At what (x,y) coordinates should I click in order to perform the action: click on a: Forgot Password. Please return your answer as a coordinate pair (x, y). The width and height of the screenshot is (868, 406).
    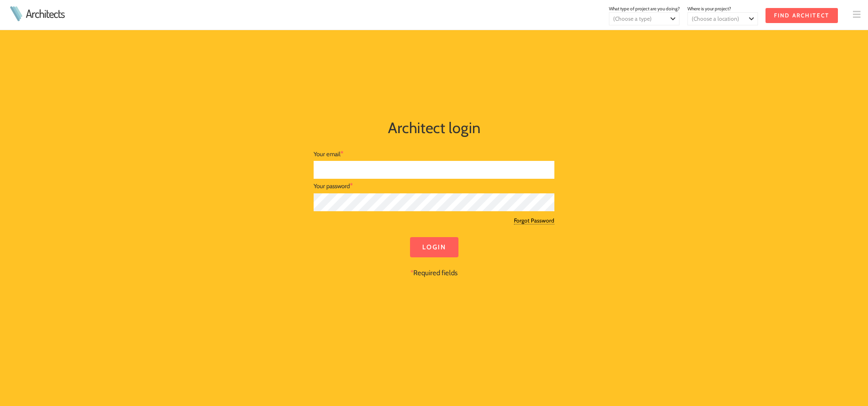
    Looking at the image, I should click on (534, 221).